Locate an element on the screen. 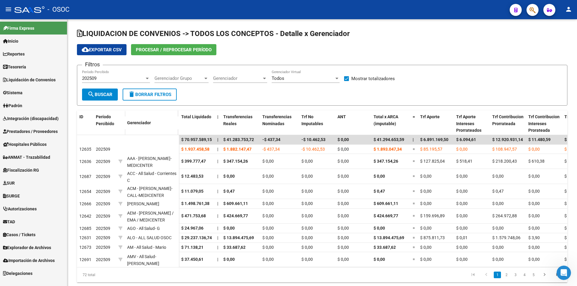 Image resolution: width=577 pixels, height=286 pixels. span: $ 41.294.653,59 is located at coordinates (389, 140).